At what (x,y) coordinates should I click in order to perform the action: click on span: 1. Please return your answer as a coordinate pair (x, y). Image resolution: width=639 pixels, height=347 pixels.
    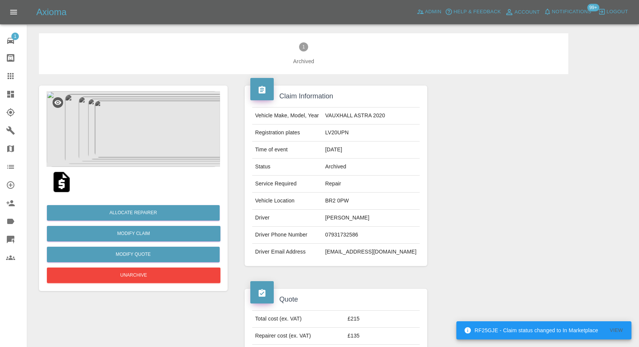
    Looking at the image, I should click on (15, 36).